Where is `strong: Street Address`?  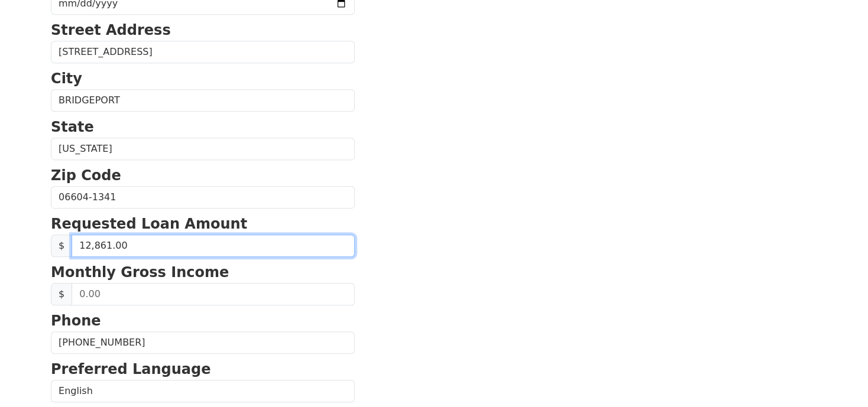 strong: Street Address is located at coordinates (111, 30).